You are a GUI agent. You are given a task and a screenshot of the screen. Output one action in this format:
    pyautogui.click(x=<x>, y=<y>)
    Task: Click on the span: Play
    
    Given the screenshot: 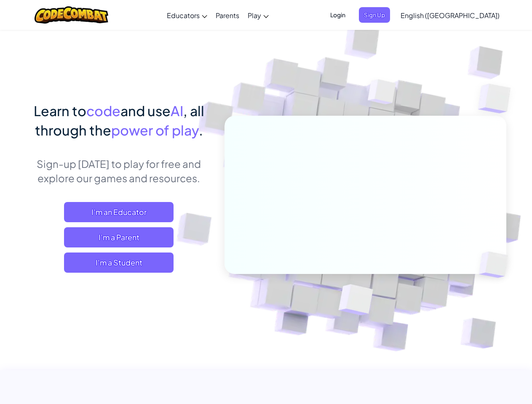 What is the action you would take?
    pyautogui.click(x=254, y=15)
    